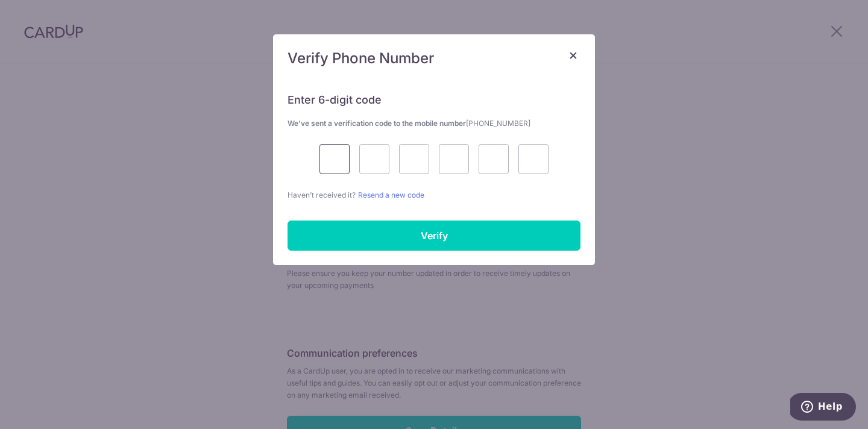 Image resolution: width=868 pixels, height=429 pixels. I want to click on a: Resend a new code, so click(391, 195).